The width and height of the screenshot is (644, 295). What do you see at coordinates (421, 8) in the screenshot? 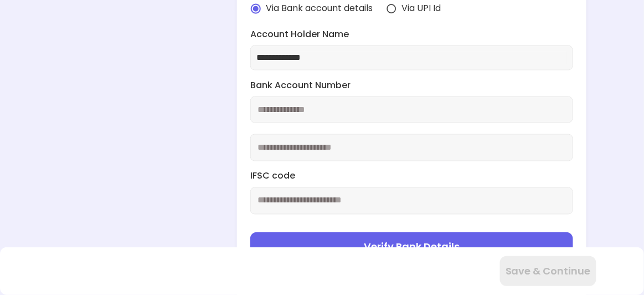
I see `span: Via UPI Id` at bounding box center [421, 8].